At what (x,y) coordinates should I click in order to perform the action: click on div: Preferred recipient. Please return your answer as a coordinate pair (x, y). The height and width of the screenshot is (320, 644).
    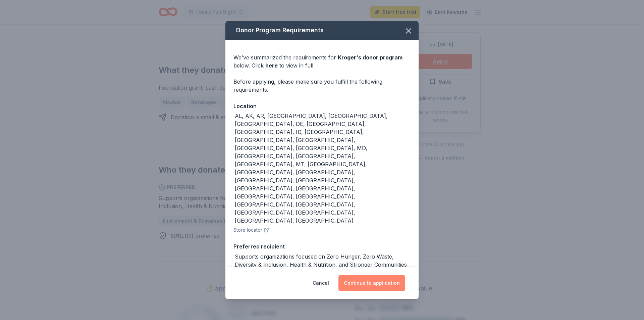
    Looking at the image, I should click on (322, 246).